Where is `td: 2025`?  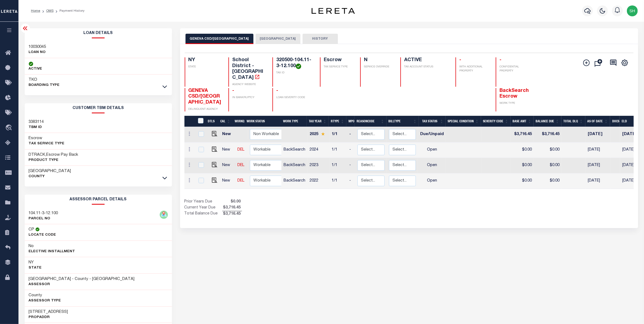
td: 2025 is located at coordinates (318, 135).